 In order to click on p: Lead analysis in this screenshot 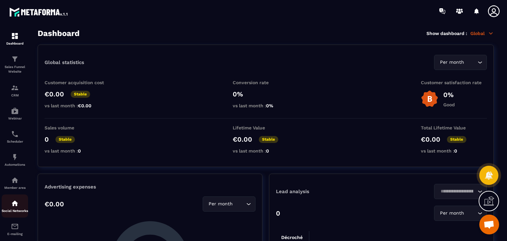, I will do `click(329, 191)`.